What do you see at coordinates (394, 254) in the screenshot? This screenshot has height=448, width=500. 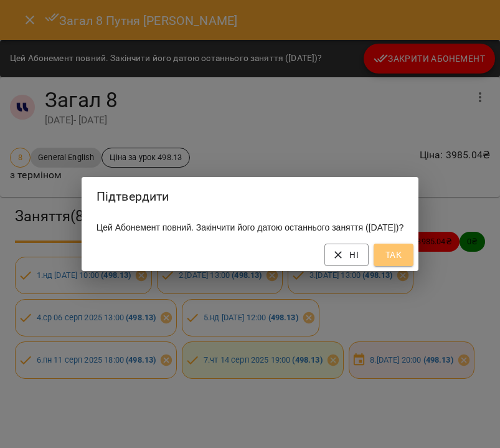 I see `span: Так` at bounding box center [394, 254].